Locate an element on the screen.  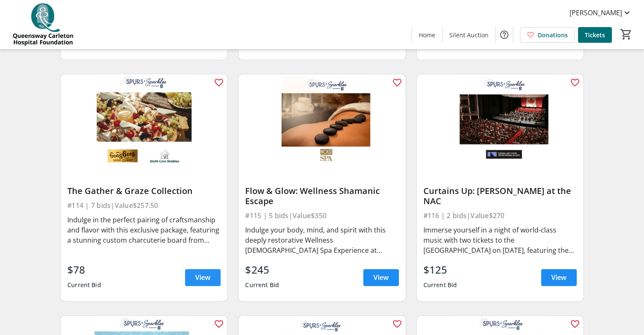
img: Flow & Glow: Wellness Shamanic Escape is located at coordinates (322, 121).